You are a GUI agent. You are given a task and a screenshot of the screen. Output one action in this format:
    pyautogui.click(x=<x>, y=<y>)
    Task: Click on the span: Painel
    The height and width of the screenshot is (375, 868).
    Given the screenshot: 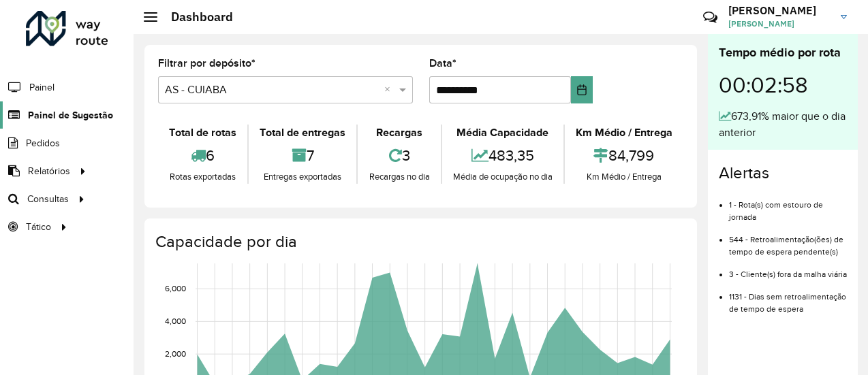 What is the action you would take?
    pyautogui.click(x=42, y=87)
    